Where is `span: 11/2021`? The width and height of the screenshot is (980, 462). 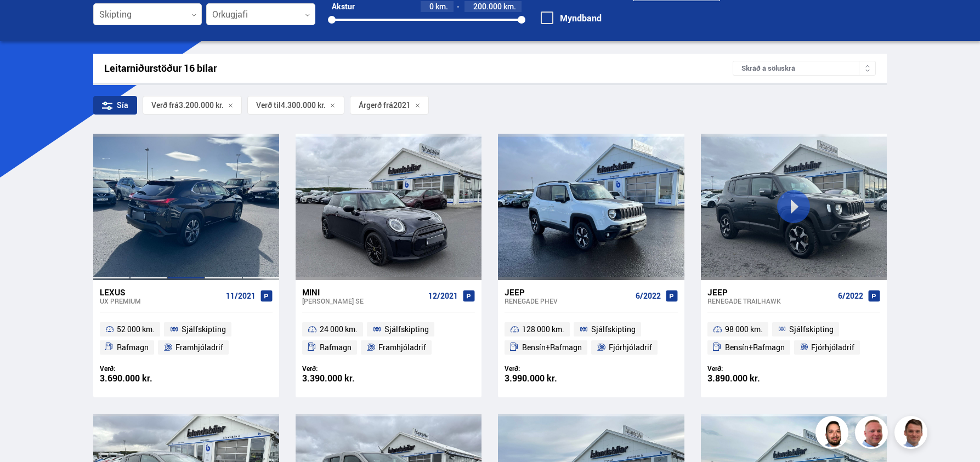
span: 11/2021 is located at coordinates (240, 296).